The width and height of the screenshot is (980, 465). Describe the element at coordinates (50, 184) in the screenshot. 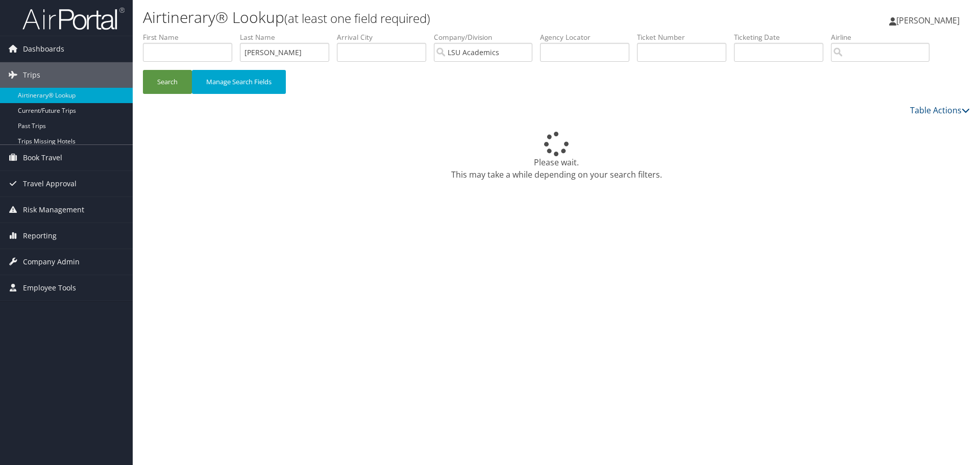

I see `span: Travel Approval` at that location.